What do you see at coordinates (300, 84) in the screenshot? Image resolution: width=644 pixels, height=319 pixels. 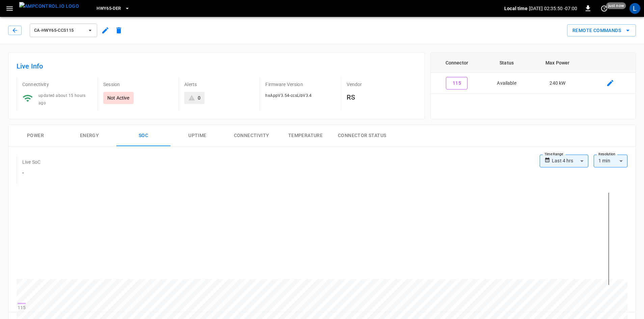 I see `p: Firmware Version` at bounding box center [300, 84].